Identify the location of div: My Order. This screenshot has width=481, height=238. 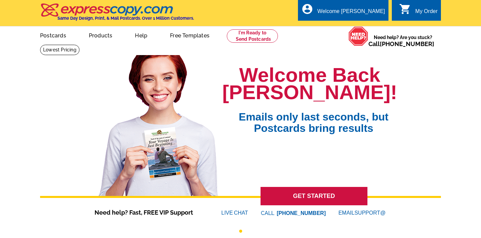
(426, 13).